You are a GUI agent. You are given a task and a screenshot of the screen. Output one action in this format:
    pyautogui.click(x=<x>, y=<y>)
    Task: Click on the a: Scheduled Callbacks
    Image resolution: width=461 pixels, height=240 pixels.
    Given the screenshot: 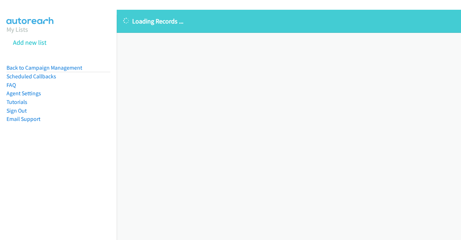 What is the action you would take?
    pyautogui.click(x=31, y=76)
    